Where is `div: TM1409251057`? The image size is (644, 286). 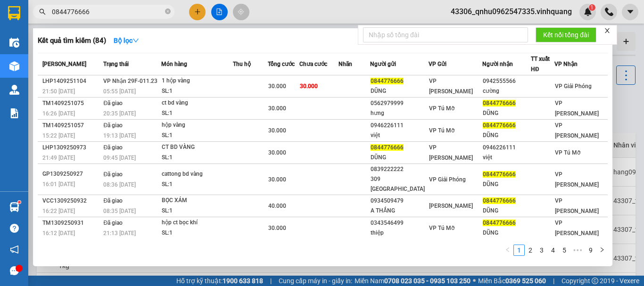
div: TM1409251057 is located at coordinates (71, 125).